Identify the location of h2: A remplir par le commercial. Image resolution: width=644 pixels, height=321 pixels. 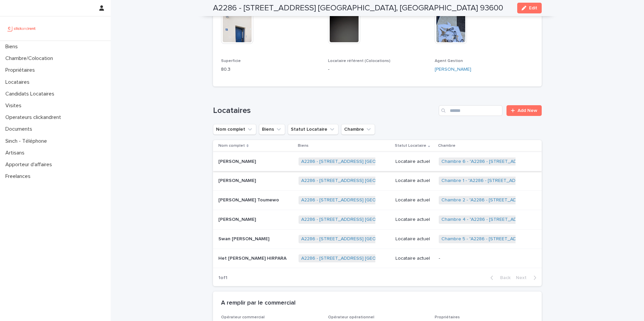
(258, 304).